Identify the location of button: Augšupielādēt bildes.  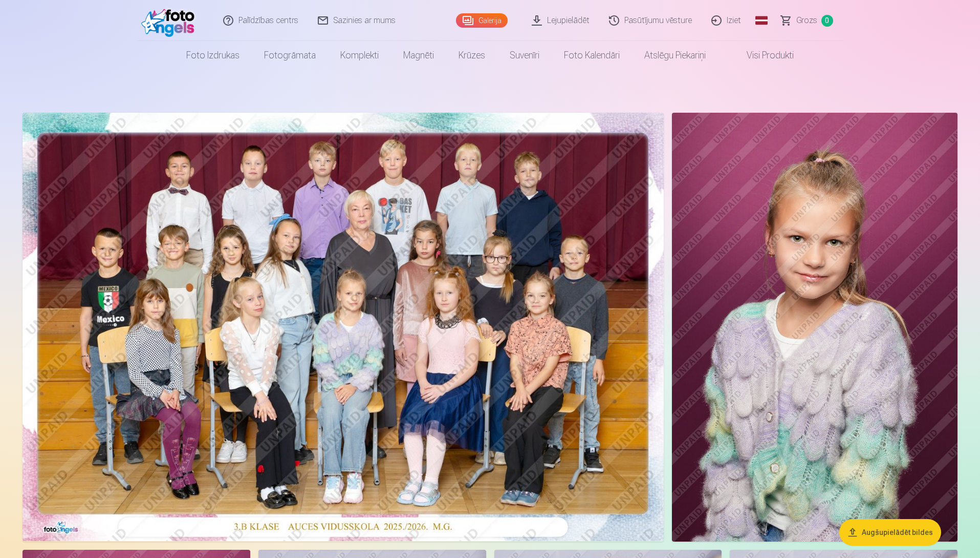
(890, 532).